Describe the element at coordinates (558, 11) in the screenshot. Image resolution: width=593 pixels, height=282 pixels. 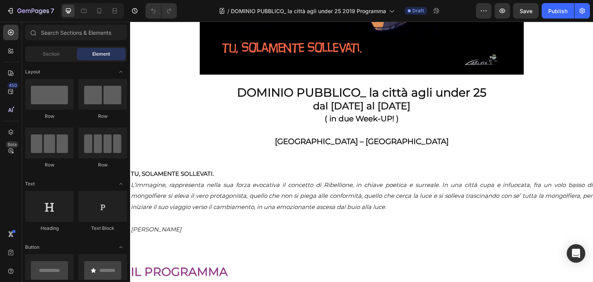
I see `div: Publish` at that location.